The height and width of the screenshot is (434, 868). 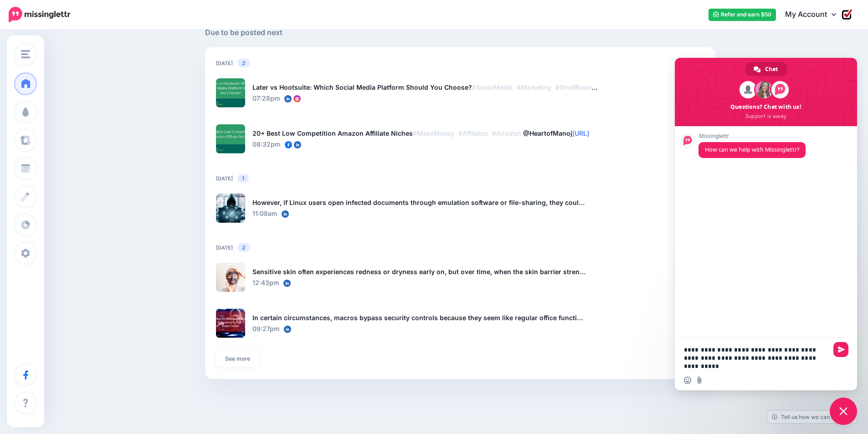 What do you see at coordinates (419, 272) in the screenshot?
I see `div: Sensitive skin often experiences redness or dryness early on, but over time, when the skin barrie...` at bounding box center [419, 272].